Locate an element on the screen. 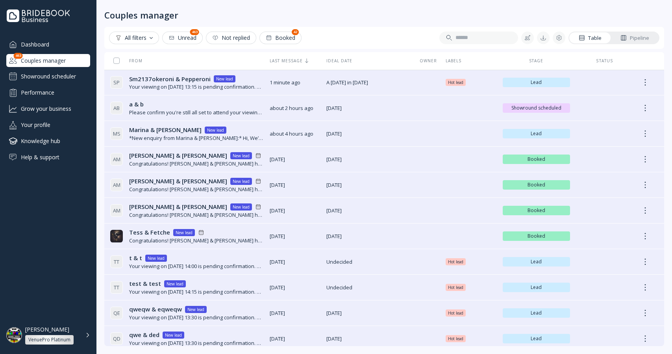 This screenshot has height=354, width=672. a: Your profile is located at coordinates (48, 124).